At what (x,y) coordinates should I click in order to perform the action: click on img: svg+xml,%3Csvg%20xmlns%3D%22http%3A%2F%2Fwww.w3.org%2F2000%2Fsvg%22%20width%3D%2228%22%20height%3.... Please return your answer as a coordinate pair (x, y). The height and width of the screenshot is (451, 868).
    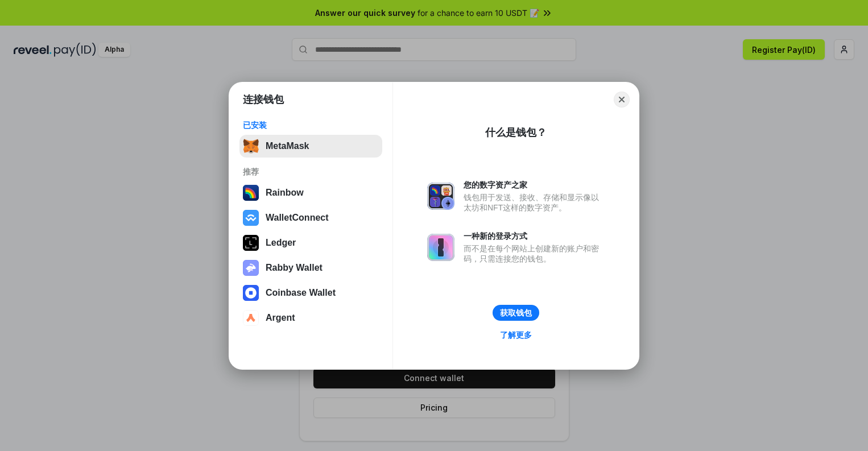
    Looking at the image, I should click on (251, 243).